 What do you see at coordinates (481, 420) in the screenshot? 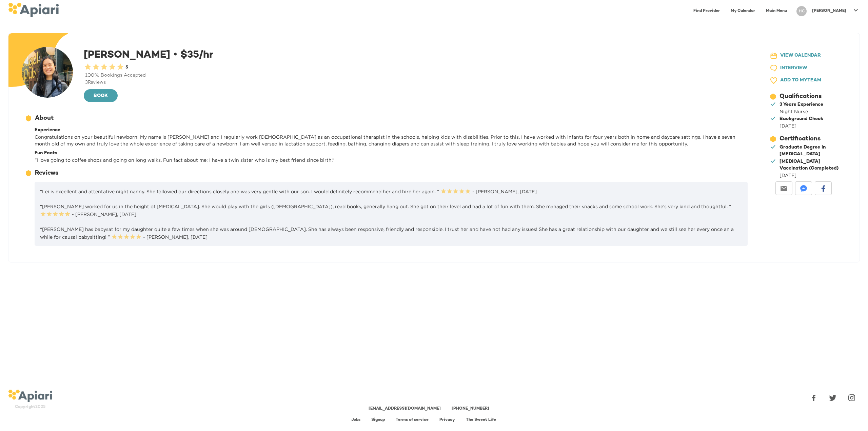
I see `a: The Sweet Life` at bounding box center [481, 420].